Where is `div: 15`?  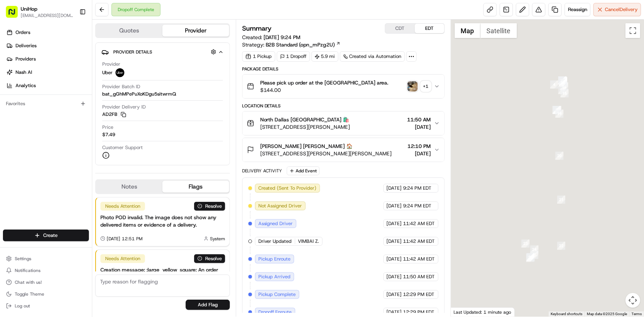 div: 15 is located at coordinates (565, 93).